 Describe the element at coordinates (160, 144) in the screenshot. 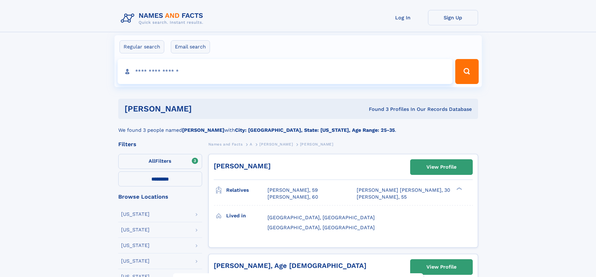

I see `div: Filters` at that location.